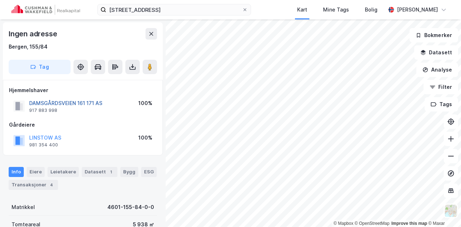 Image resolution: width=461 pixels, height=227 pixels. Describe the element at coordinates (33, 185) in the screenshot. I see `div: Transaksjoner` at that location.